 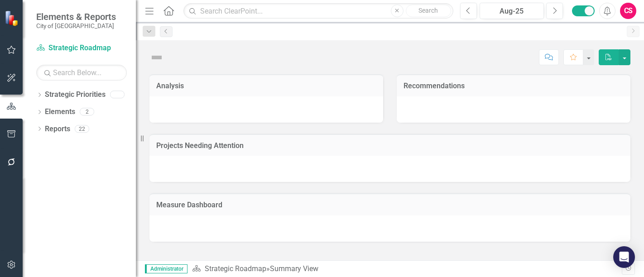 I want to click on input: Search ClearPoint..., so click(x=319, y=11).